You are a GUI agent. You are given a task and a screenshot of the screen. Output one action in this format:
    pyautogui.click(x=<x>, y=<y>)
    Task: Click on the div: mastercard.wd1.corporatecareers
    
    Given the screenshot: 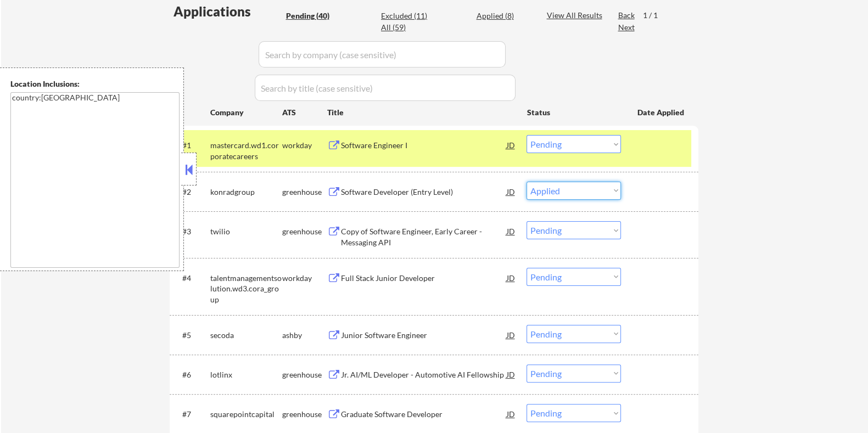 What is the action you would take?
    pyautogui.click(x=245, y=150)
    